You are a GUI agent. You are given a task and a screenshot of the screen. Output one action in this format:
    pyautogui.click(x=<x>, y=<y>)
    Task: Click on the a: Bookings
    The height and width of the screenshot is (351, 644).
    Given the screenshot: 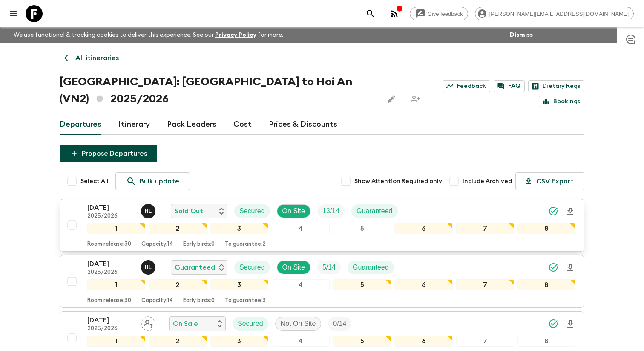 What is the action you would take?
    pyautogui.click(x=561, y=101)
    